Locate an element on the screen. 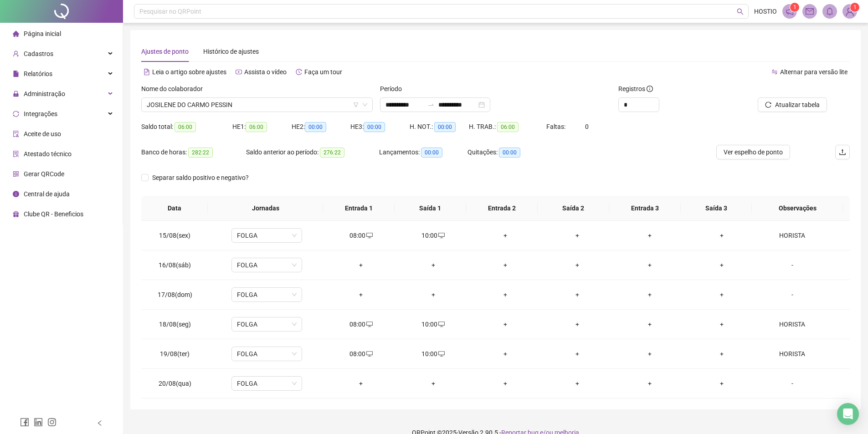 Image resolution: width=868 pixels, height=434 pixels. div: Banco de horas: is located at coordinates (193, 153).